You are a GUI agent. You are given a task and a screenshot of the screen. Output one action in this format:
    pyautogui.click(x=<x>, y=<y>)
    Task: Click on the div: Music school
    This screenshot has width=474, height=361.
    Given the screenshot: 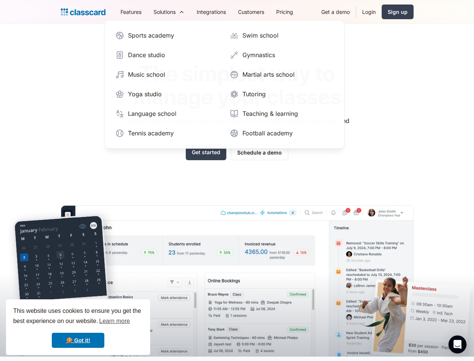 What is the action you would take?
    pyautogui.click(x=146, y=74)
    